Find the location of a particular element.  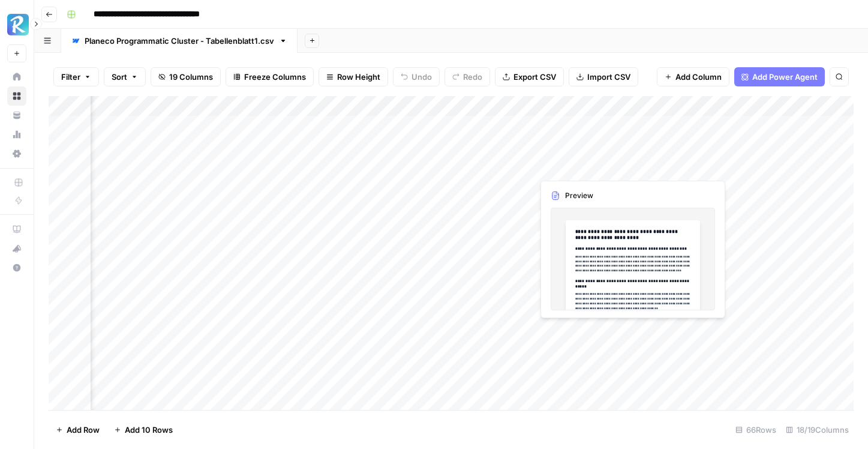

img: Radyant Logo is located at coordinates (18, 25).